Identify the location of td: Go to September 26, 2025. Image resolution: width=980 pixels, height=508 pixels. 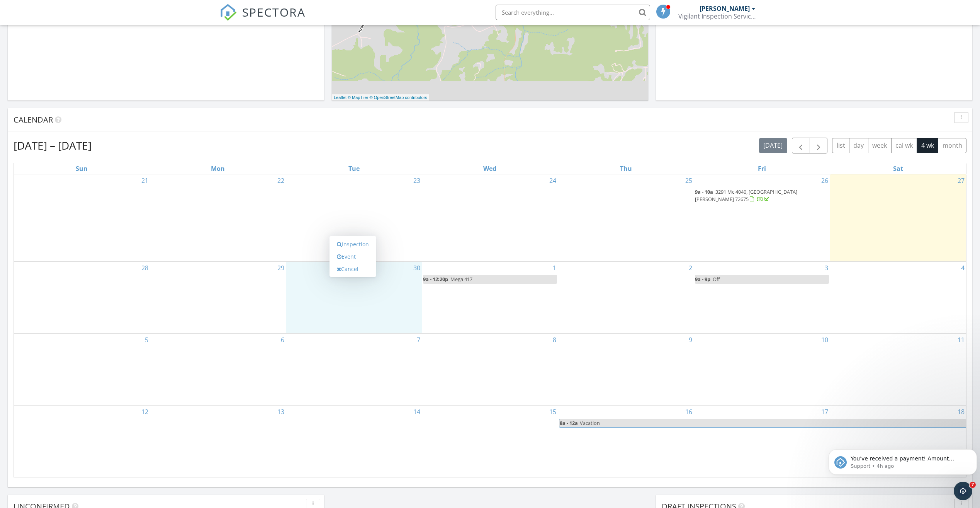
(762, 218).